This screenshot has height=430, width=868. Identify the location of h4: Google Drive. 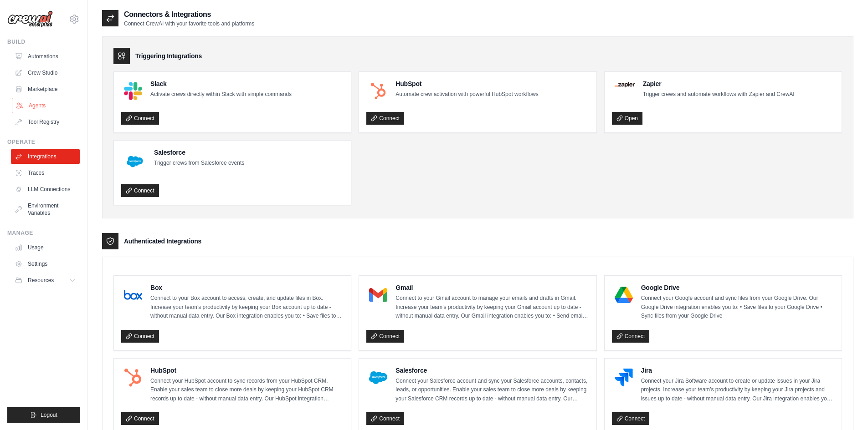
(738, 287).